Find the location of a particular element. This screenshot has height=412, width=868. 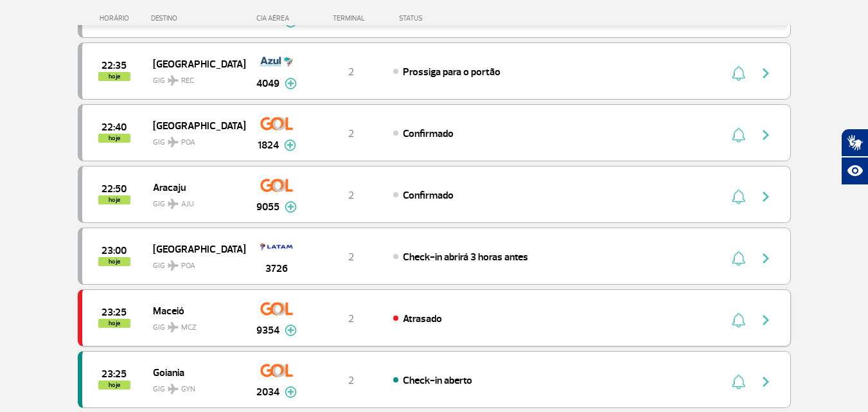

span: Aracaju is located at coordinates (194, 187).